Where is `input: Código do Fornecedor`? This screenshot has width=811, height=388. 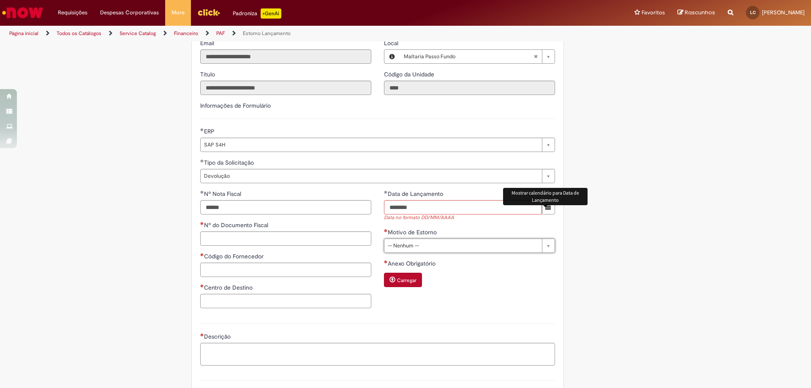
input: Código do Fornecedor is located at coordinates (286, 270).